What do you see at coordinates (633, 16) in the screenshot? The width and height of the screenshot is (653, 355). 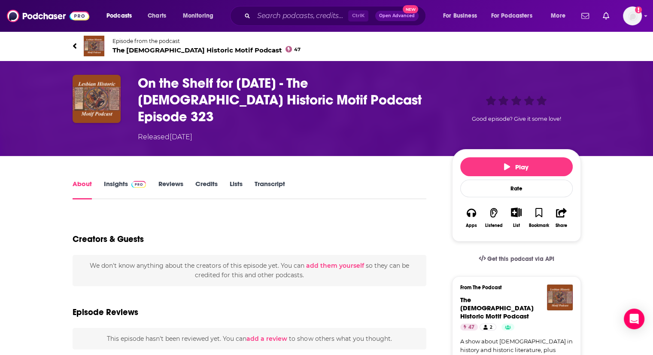 I see `span: Logged in as ei1745` at bounding box center [633, 16].